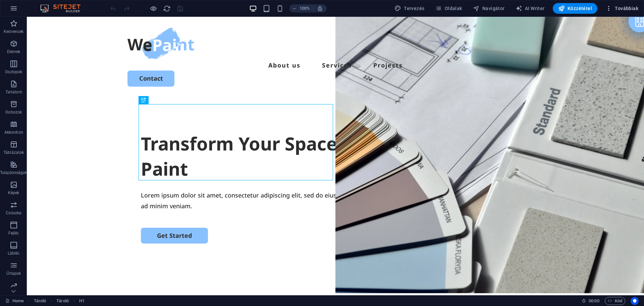 The image size is (644, 306). Describe the element at coordinates (14, 72) in the screenshot. I see `p: Oszlopok` at that location.